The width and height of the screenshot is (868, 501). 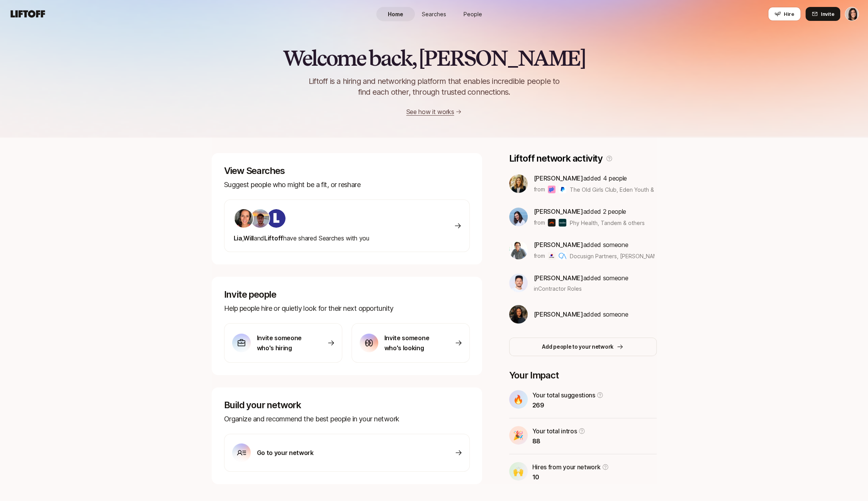 What do you see at coordinates (518, 314) in the screenshot?
I see `img: 336c1f73_0079_4b9d_8b9f_99816f6e7813.jpg` at bounding box center [518, 314].